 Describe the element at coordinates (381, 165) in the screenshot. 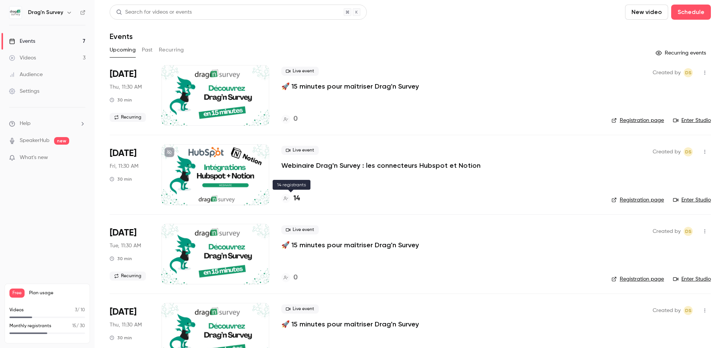

I see `a: Webinaire Drag'n Survey : les connecteurs Hubspot et Notion` at that location.